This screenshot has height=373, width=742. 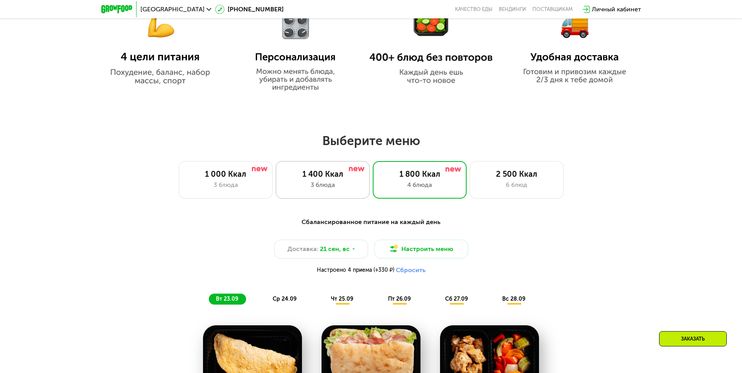 What do you see at coordinates (227, 299) in the screenshot?
I see `span: вт 23.09` at bounding box center [227, 299].